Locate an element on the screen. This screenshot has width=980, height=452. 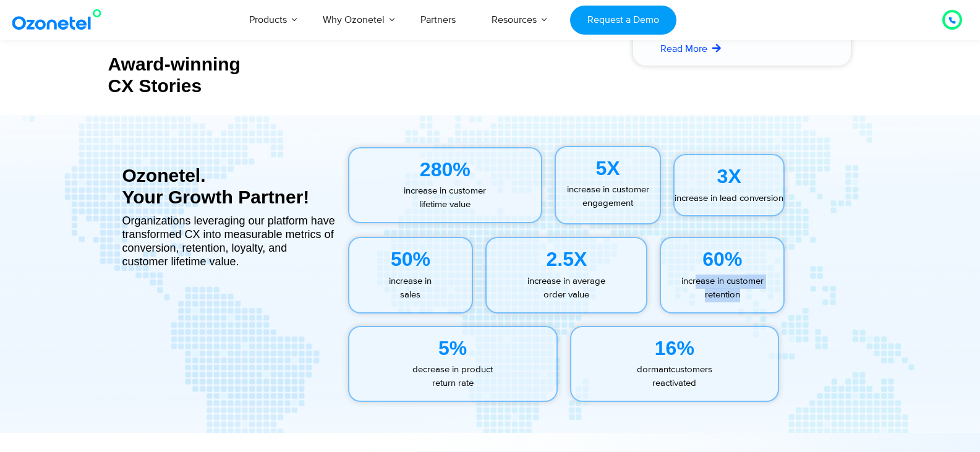
div: Organizations leveraging our platform have transformed CX into measurable metrics of conversion, ... is located at coordinates (229, 241).